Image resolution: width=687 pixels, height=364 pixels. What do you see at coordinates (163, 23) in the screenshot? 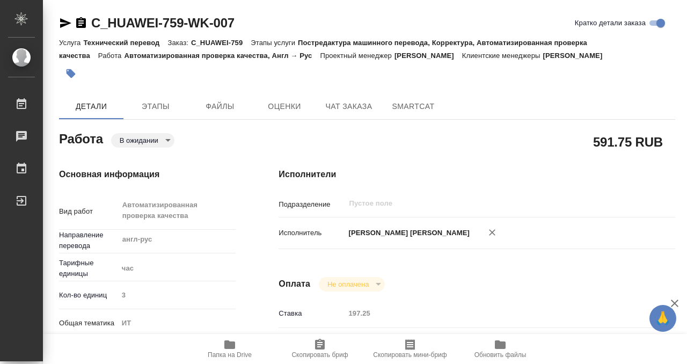
I see `a: C_HUAWEI-759-WK-007` at bounding box center [163, 23].